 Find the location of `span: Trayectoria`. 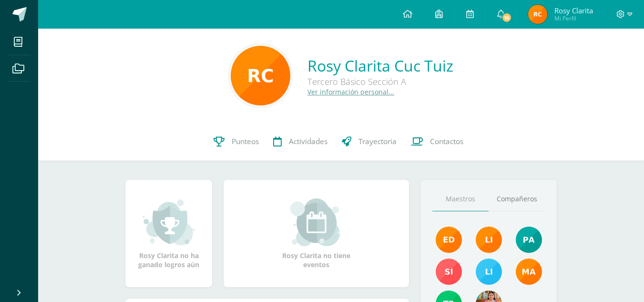

span: Trayectoria is located at coordinates (378, 141).